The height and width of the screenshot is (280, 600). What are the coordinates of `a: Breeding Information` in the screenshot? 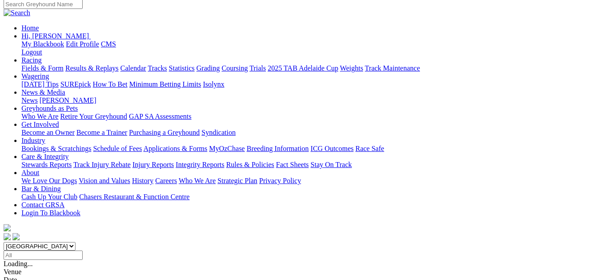 It's located at (278, 148).